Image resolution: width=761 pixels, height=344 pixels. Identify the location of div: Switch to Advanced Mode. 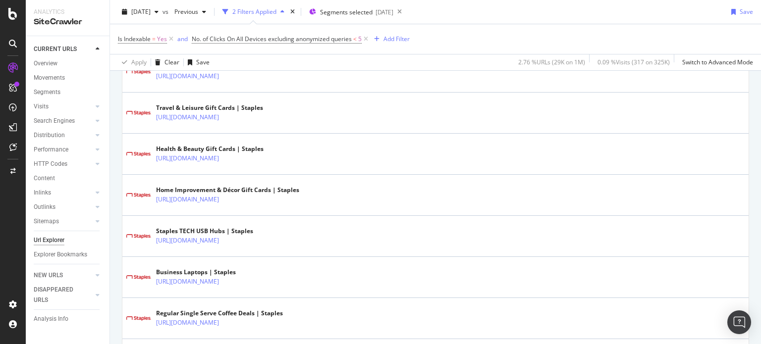
(717, 62).